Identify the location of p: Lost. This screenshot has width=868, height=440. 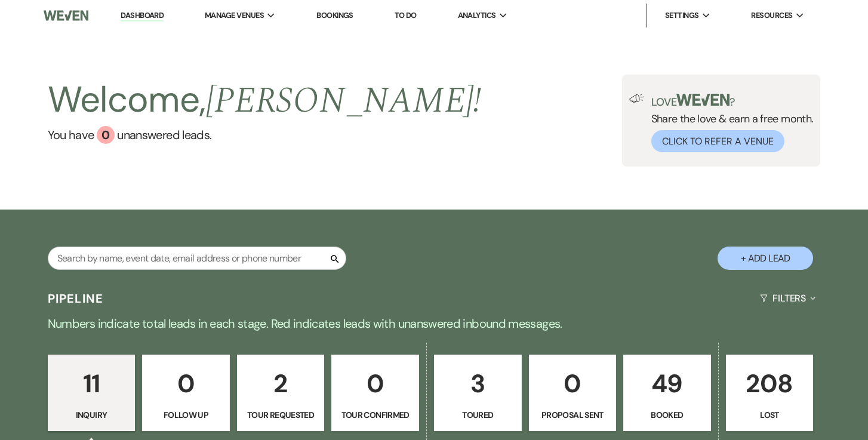
(769, 415).